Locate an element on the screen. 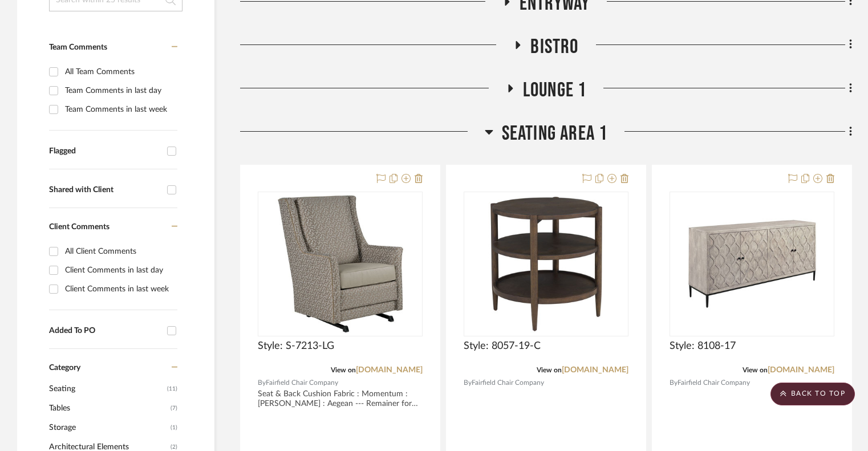 The width and height of the screenshot is (868, 451). span: Bistro is located at coordinates (554, 47).